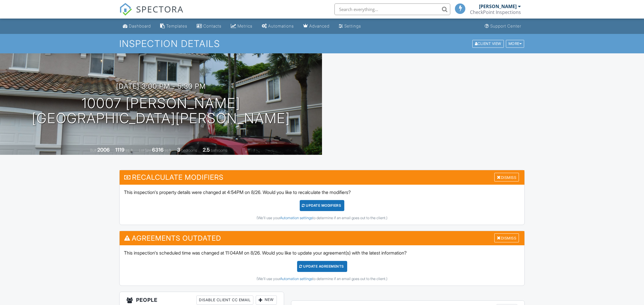 The image size is (644, 305). Describe the element at coordinates (322, 177) in the screenshot. I see `h3: Recalculate Modifiers` at that location.